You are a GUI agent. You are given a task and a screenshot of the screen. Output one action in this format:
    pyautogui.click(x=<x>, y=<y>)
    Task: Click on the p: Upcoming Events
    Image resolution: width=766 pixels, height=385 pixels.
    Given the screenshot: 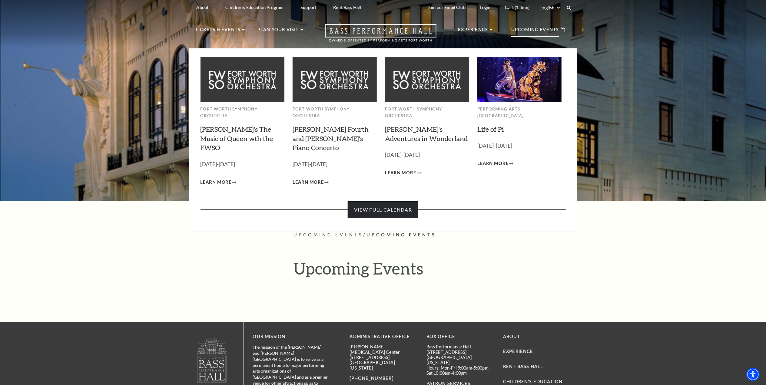 What is the action you would take?
    pyautogui.click(x=535, y=31)
    